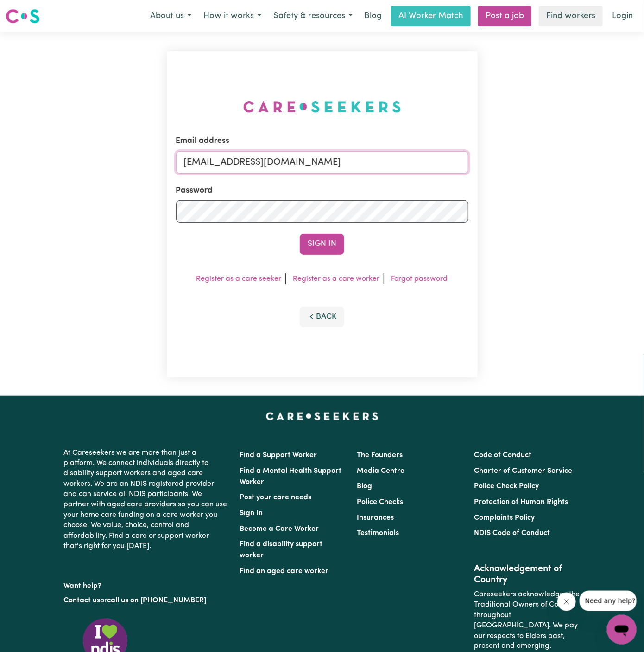 The image size is (644, 652). I want to click on a: Contact us, so click(82, 600).